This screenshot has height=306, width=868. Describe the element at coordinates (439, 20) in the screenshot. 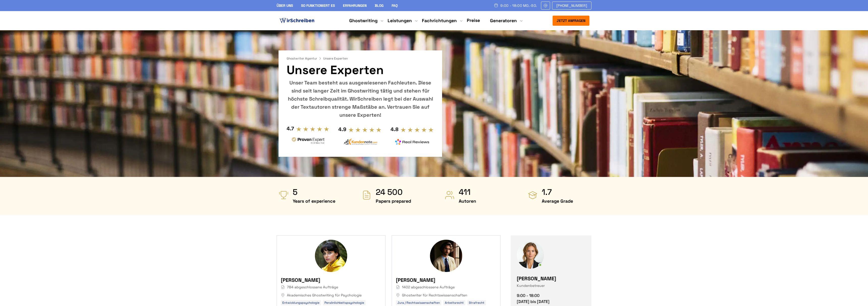

I see `a: Fachrichtungen` at that location.